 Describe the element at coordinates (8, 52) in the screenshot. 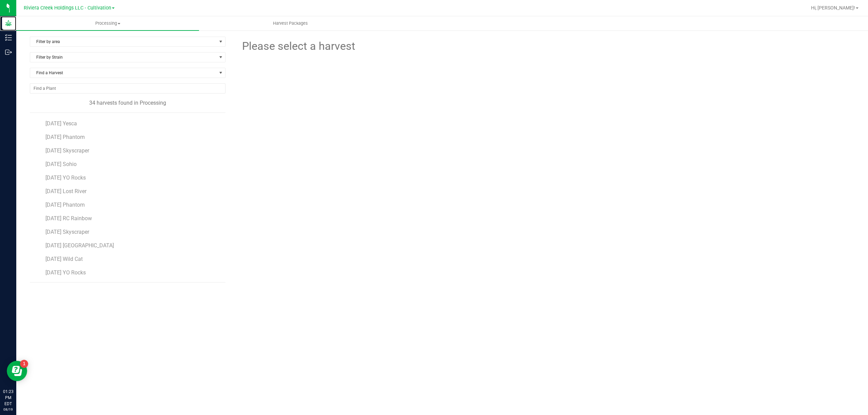

I see `inline-svg: Outbound` at that location.